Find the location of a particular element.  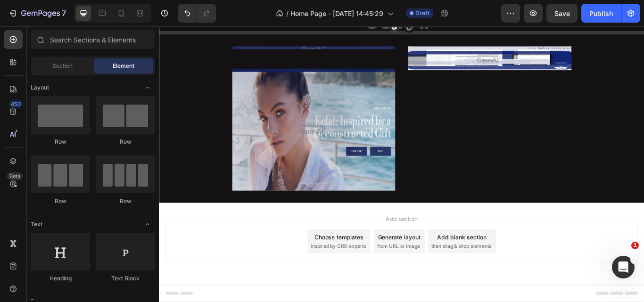

span: Text is located at coordinates (36, 224).